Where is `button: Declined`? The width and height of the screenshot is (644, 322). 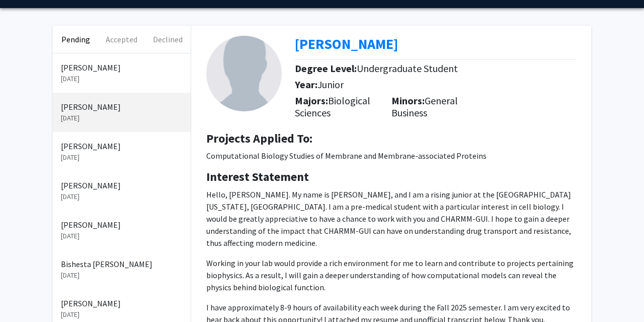
button: Declined is located at coordinates (167, 40).